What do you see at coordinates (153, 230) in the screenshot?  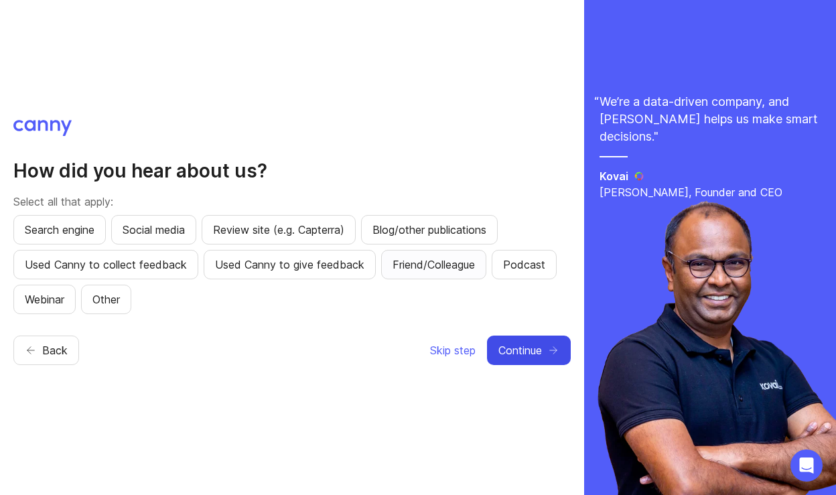 I see `span: Social media` at bounding box center [153, 230].